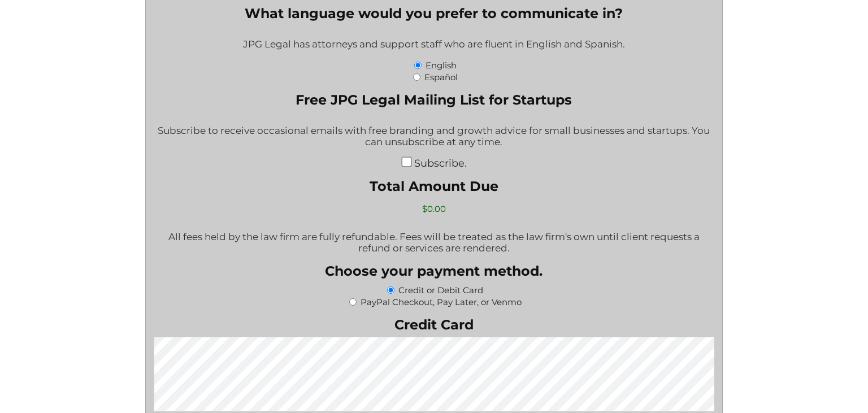  What do you see at coordinates (433, 13) in the screenshot?
I see `legend: What language would you prefer to communicate in?` at bounding box center [433, 13].